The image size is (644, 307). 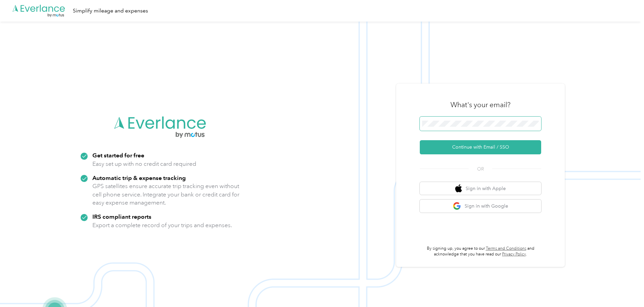 What do you see at coordinates (481, 206) in the screenshot?
I see `button: google logoSign in with Google` at bounding box center [481, 206].